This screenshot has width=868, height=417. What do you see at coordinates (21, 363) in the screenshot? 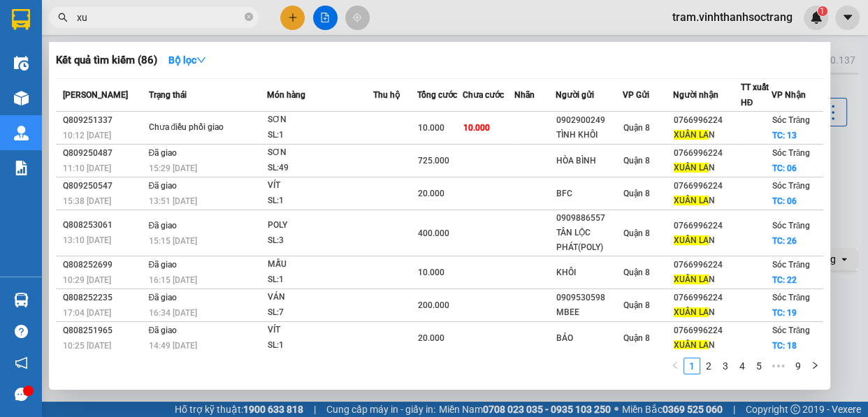
I see `span: notification` at bounding box center [21, 363].